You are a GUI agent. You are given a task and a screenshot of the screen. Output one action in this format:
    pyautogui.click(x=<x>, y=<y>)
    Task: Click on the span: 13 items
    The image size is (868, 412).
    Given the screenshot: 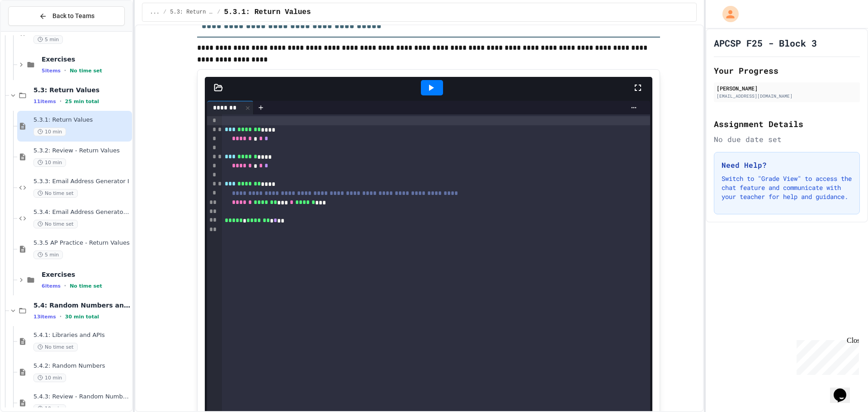 What is the action you would take?
    pyautogui.click(x=45, y=317)
    